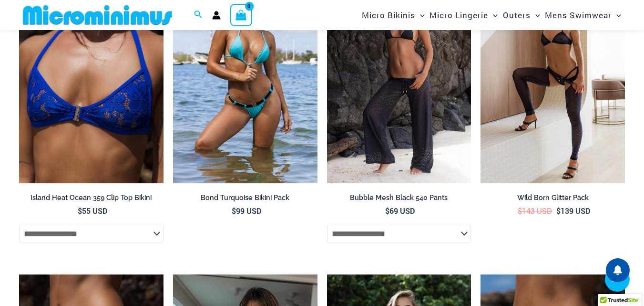 This screenshot has height=306, width=644. What do you see at coordinates (553, 197) in the screenshot?
I see `h2: Wild Born Glitter Pack` at bounding box center [553, 197].